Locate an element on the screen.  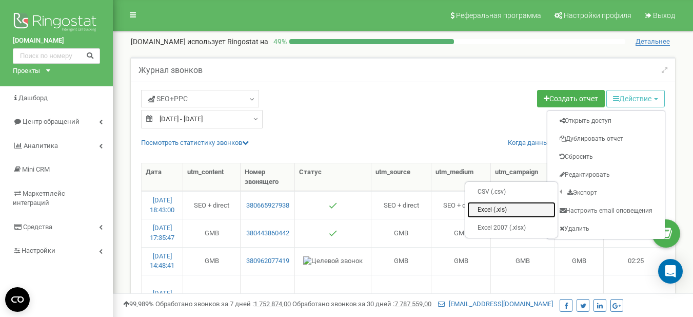
img: Ringostat logo is located at coordinates (56, 23).